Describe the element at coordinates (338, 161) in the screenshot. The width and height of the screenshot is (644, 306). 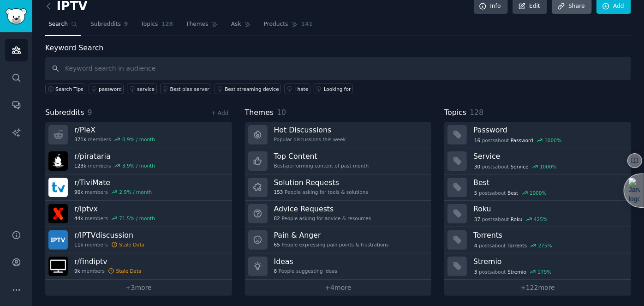
I see `a: Top ContentBest-performing content of past month` at that location.